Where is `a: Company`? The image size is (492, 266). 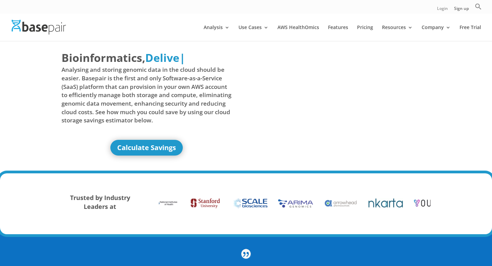
a: Company is located at coordinates (436, 33).